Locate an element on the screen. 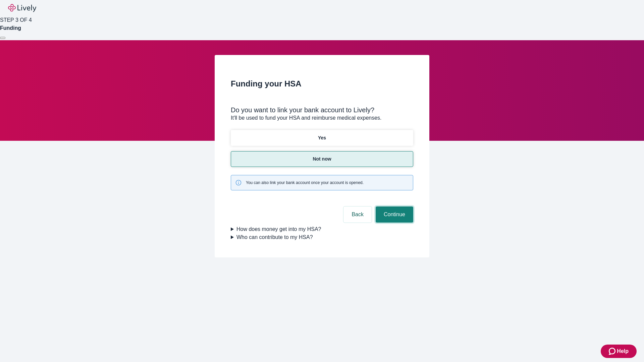 The image size is (644, 362). button: Back is located at coordinates (357, 215).